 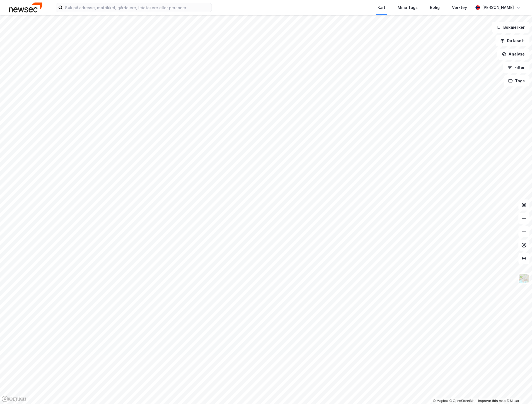 What do you see at coordinates (137, 7) in the screenshot?
I see `input: Søk på adresse, matrikkel, gårdeiere, leietakere eller personer` at bounding box center [137, 7].